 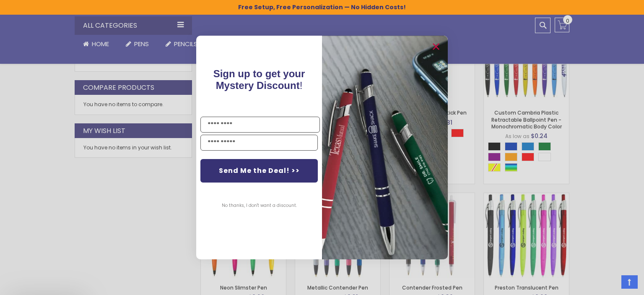 What do you see at coordinates (259, 171) in the screenshot?
I see `button: Send Me the Deal! >>` at bounding box center [259, 171].